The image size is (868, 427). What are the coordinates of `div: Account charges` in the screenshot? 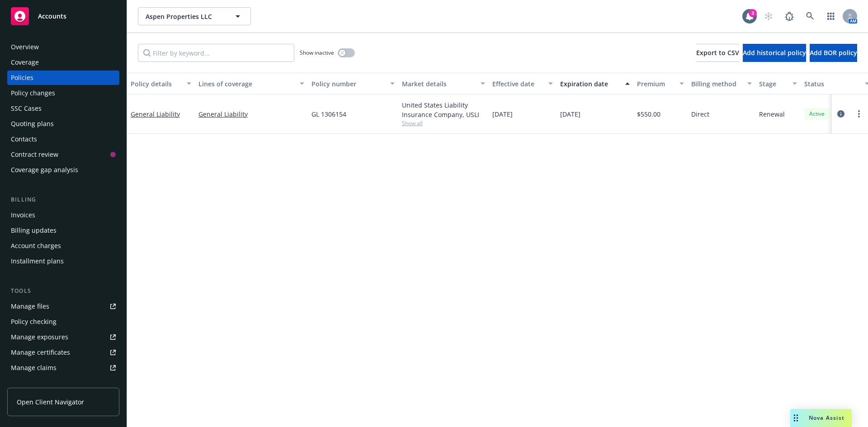 It's located at (36, 246).